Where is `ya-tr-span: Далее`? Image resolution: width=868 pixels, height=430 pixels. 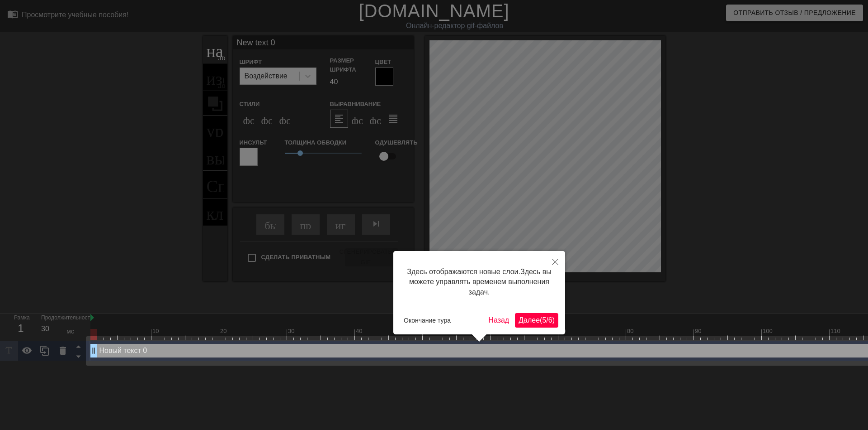 ya-tr-span: Далее is located at coordinates (529, 320).